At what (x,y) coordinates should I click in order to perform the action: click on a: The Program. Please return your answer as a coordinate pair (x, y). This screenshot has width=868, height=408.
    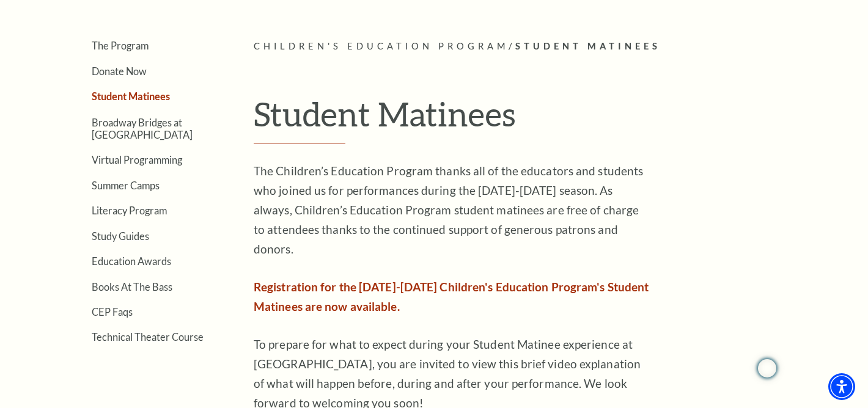
    Looking at the image, I should click on (120, 45).